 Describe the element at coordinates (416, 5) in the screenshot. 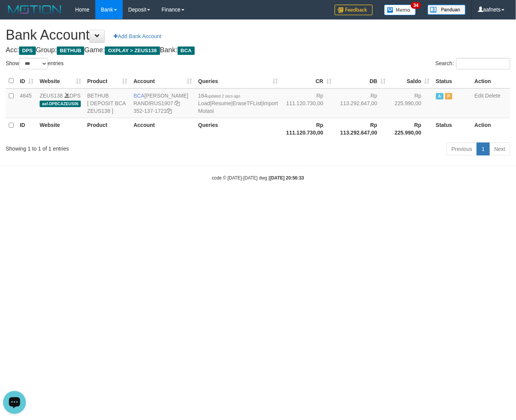

I see `span: 34` at that location.